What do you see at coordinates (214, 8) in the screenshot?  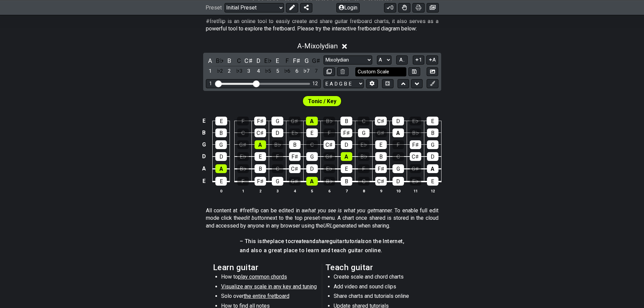 I see `span: Preset` at bounding box center [214, 8].